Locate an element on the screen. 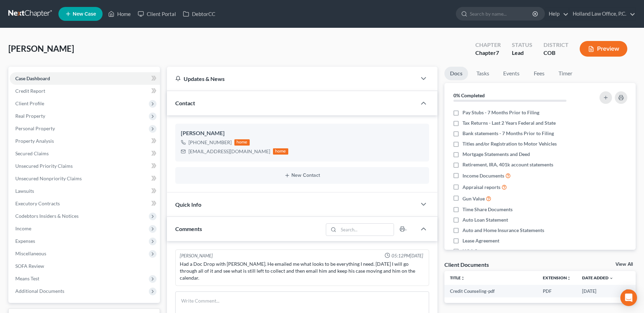 This screenshot has width=644, height=313. span: Pay Stubs - 7 Months Prior to Filing is located at coordinates (501, 113).